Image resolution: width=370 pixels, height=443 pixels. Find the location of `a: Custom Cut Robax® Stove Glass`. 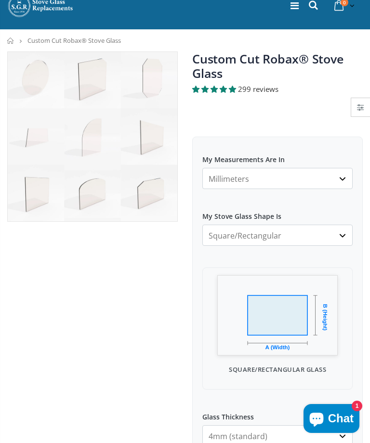

a: Custom Cut Robax® Stove Glass is located at coordinates (267, 66).